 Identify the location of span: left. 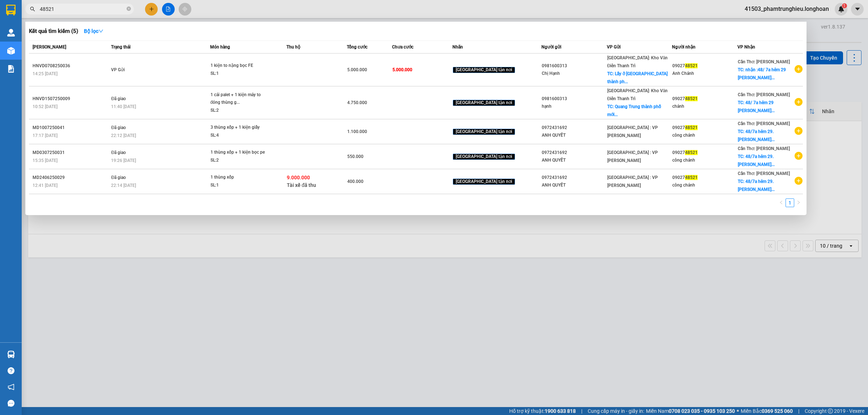
(781, 203).